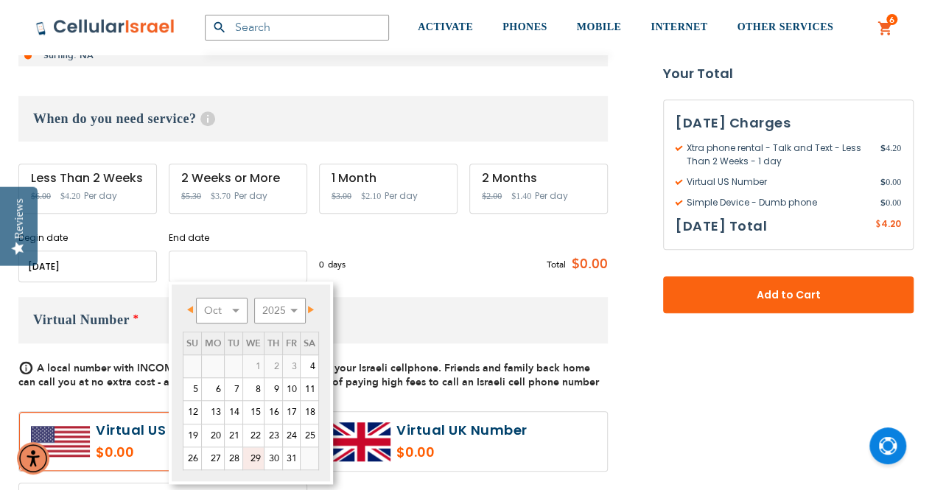  What do you see at coordinates (445, 27) in the screenshot?
I see `span: ACTIVATE` at bounding box center [445, 27].